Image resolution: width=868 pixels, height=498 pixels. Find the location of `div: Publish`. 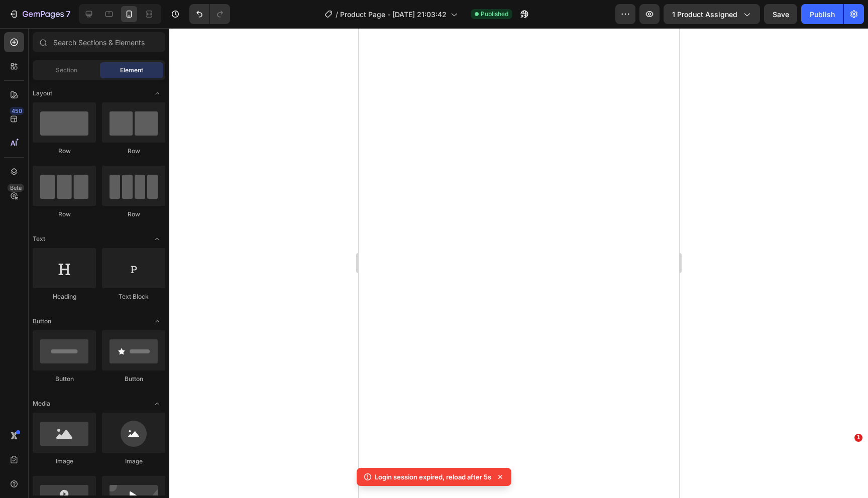

div: Publish is located at coordinates (822, 14).